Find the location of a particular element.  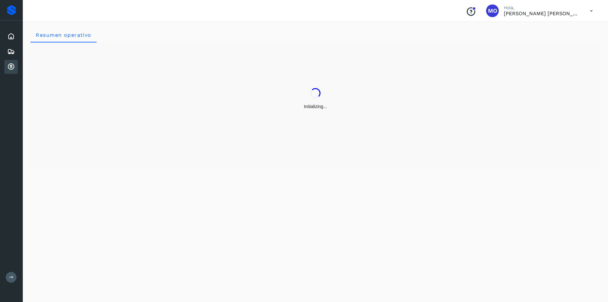

span: Resumen operativo is located at coordinates (63, 35).